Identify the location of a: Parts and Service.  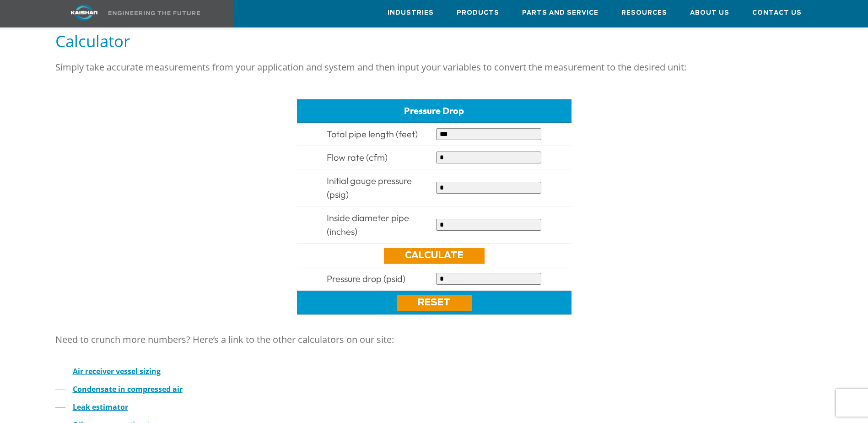
(560, 13).